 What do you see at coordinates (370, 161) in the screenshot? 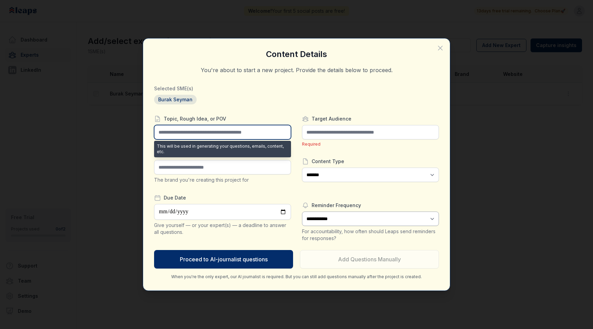
I see `label: Content Type` at bounding box center [370, 161].